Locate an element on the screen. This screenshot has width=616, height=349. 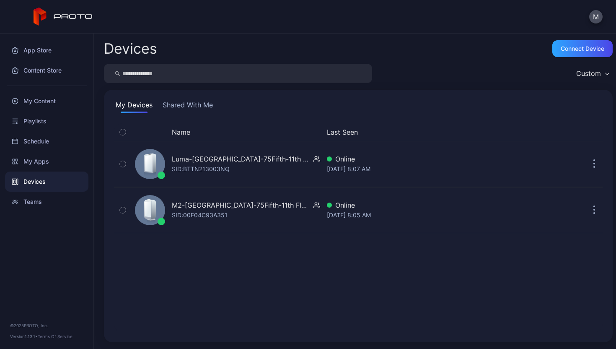
button: Name is located at coordinates (181, 132).